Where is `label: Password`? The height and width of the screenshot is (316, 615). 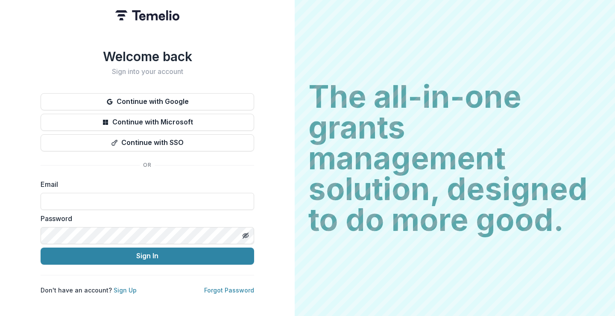 label: Password is located at coordinates (145, 218).